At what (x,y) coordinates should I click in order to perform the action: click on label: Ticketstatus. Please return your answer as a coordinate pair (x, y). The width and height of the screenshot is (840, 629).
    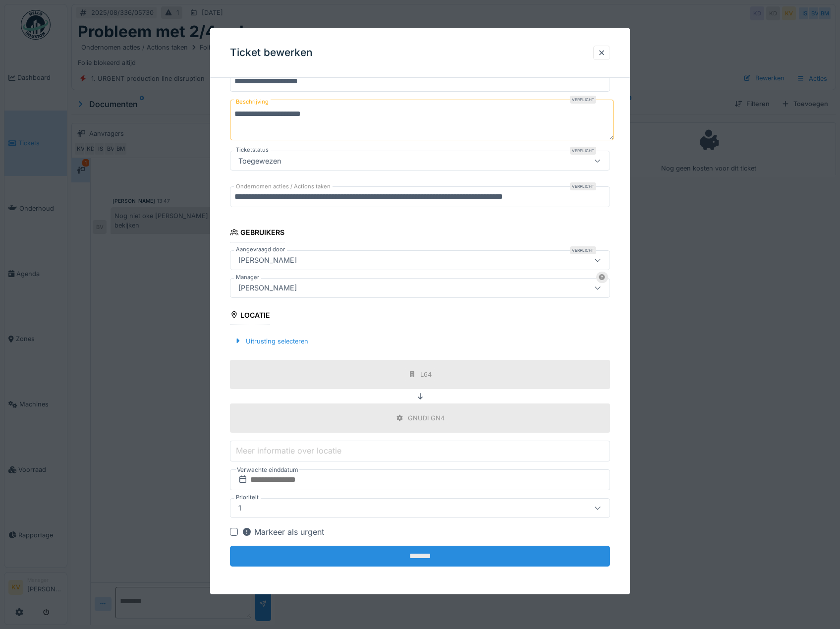
    Looking at the image, I should click on (252, 150).